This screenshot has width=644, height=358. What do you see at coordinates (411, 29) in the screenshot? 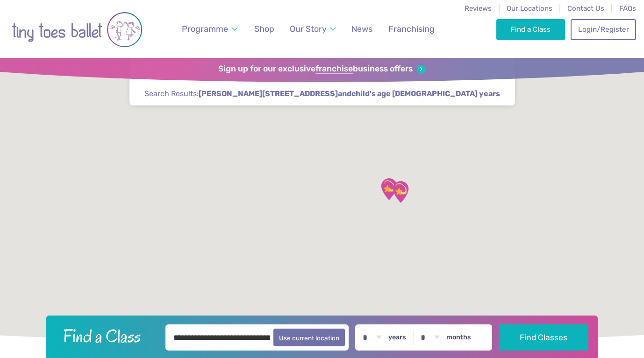
I see `span: Franchising` at bounding box center [411, 29].